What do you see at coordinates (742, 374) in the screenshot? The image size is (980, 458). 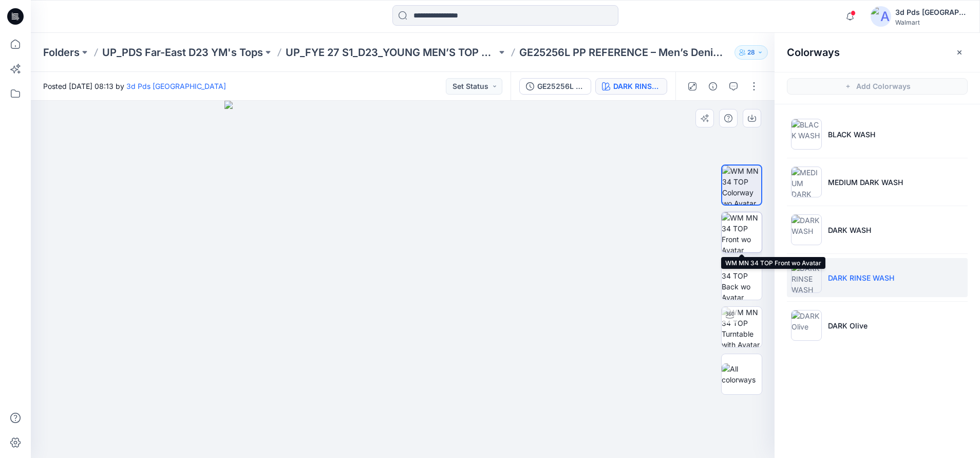 I see `img: All colorways` at bounding box center [742, 374].